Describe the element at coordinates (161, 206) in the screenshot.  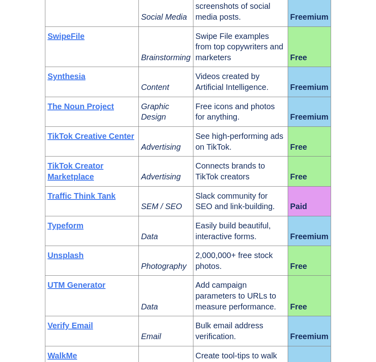
I see `span: SEM / SEO` at that location.